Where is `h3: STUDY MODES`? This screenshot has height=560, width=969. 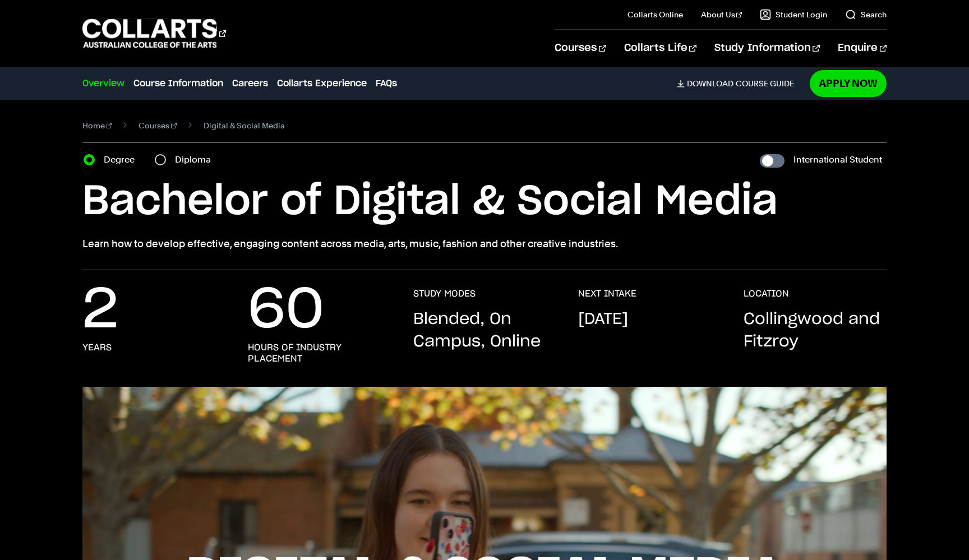
h3: STUDY MODES is located at coordinates (444, 294).